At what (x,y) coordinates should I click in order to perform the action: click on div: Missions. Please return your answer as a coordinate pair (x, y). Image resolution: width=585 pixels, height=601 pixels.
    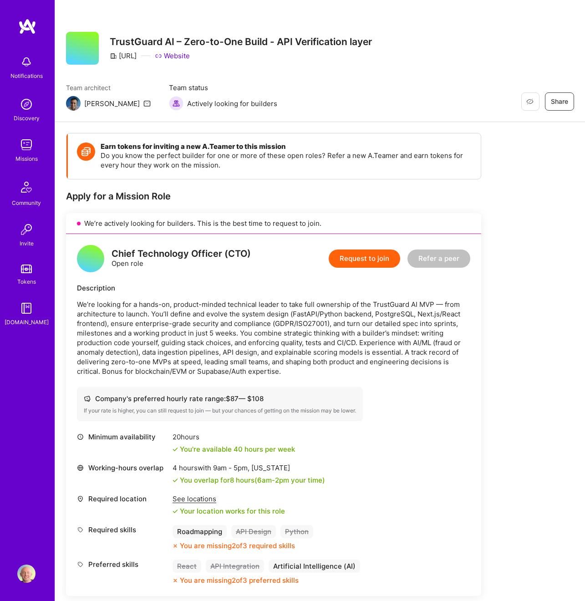
    Looking at the image, I should click on (26, 158).